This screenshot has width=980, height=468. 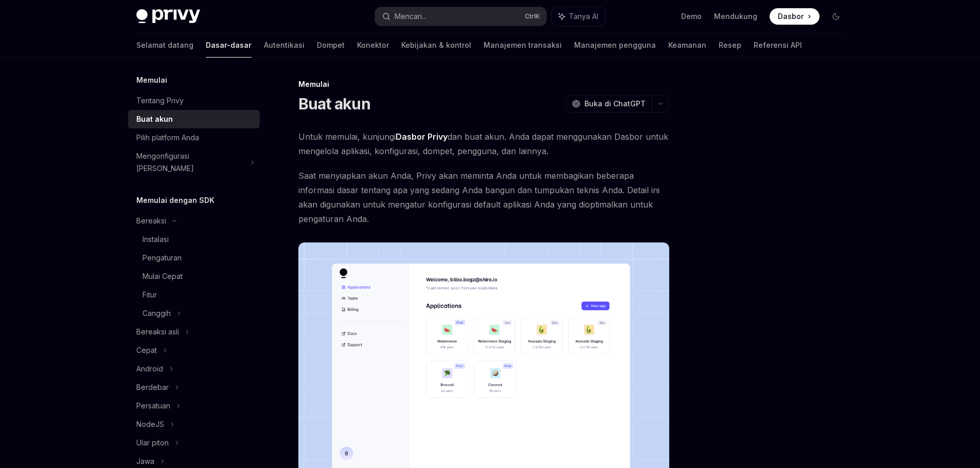 What do you see at coordinates (615, 103) in the screenshot?
I see `font: Buka di ChatGPT` at bounding box center [615, 103].